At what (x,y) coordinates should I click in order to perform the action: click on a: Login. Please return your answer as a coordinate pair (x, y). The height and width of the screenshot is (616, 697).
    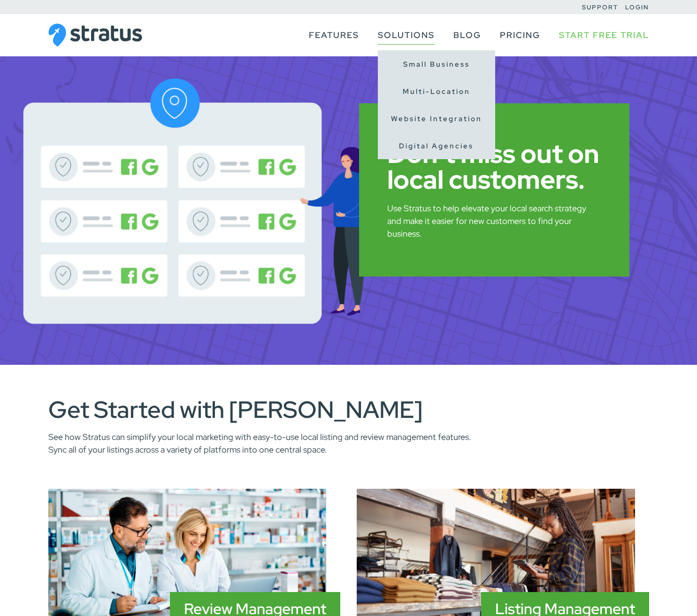
    Looking at the image, I should click on (637, 7).